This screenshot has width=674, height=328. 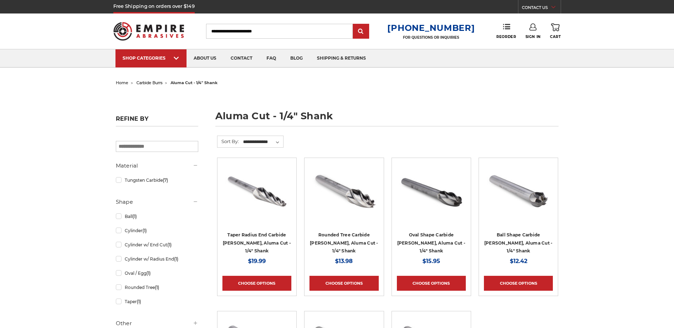 What do you see at coordinates (157, 231) in the screenshot?
I see `a: Cylinder(1)` at bounding box center [157, 231].